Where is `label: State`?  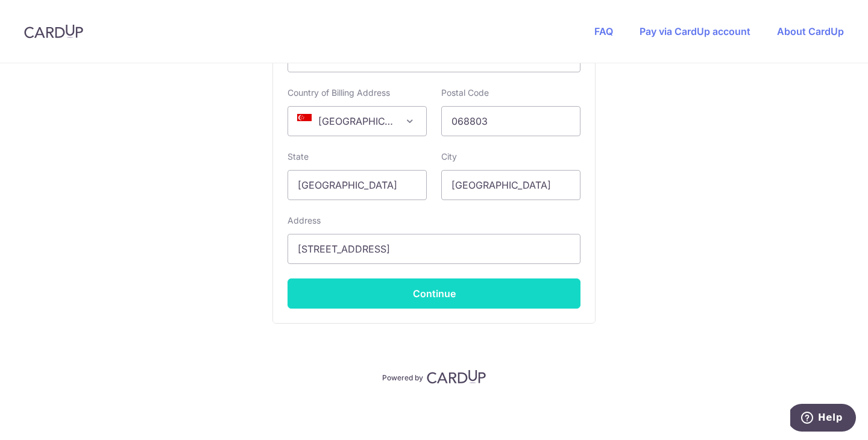 label: State is located at coordinates (298, 157).